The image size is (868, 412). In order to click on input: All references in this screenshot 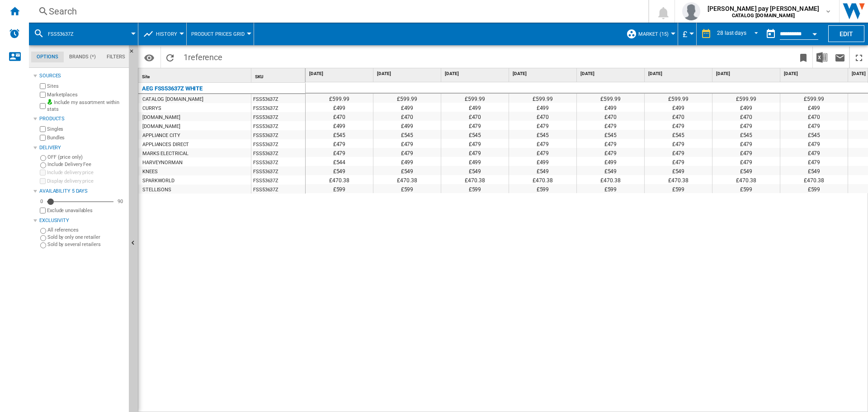, I will do `click(43, 231)`.